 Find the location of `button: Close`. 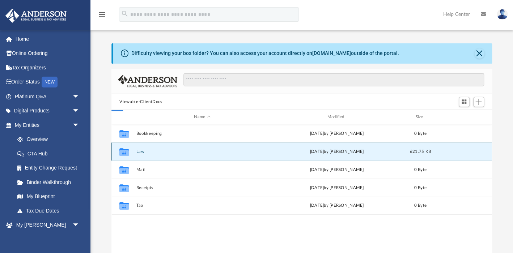

button: Close is located at coordinates (479, 54).